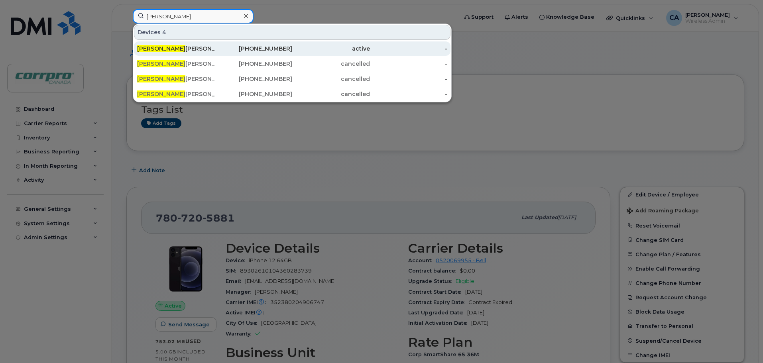 This screenshot has height=363, width=763. I want to click on div: active, so click(331, 49).